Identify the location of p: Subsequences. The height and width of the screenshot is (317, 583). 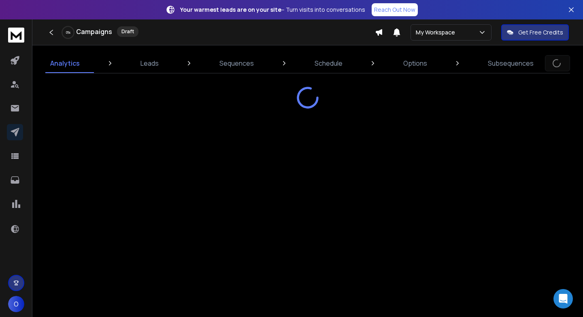
(511, 63).